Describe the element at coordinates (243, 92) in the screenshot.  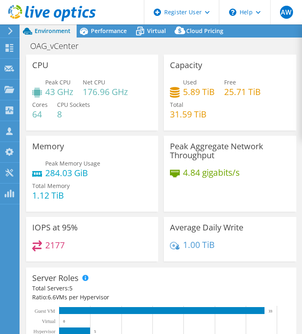
I see `h4: 25.71 TiB` at that location.